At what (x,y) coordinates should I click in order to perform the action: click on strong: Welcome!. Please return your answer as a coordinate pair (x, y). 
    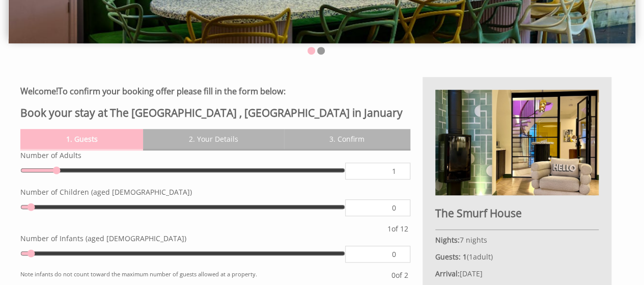
    Looking at the image, I should click on (39, 91).